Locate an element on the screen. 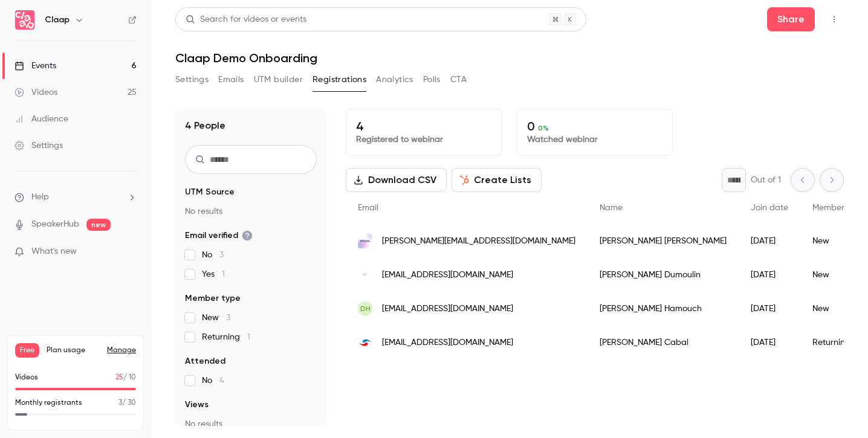  h1: Claap Demo Onboarding is located at coordinates (509, 58).